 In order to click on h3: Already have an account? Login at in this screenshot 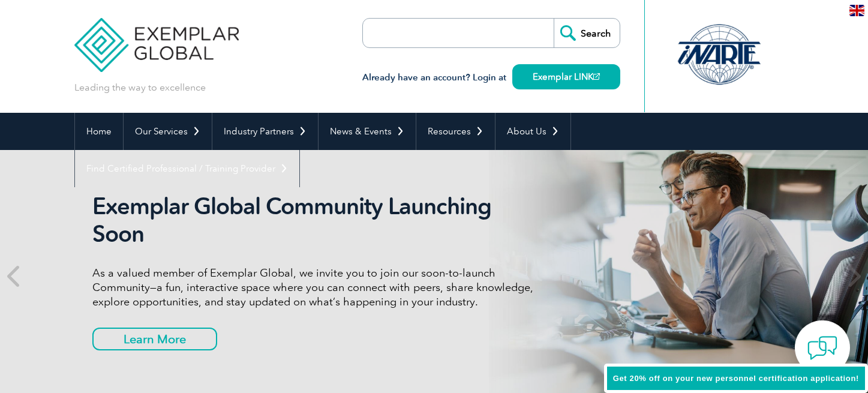, I will do `click(492, 78)`.